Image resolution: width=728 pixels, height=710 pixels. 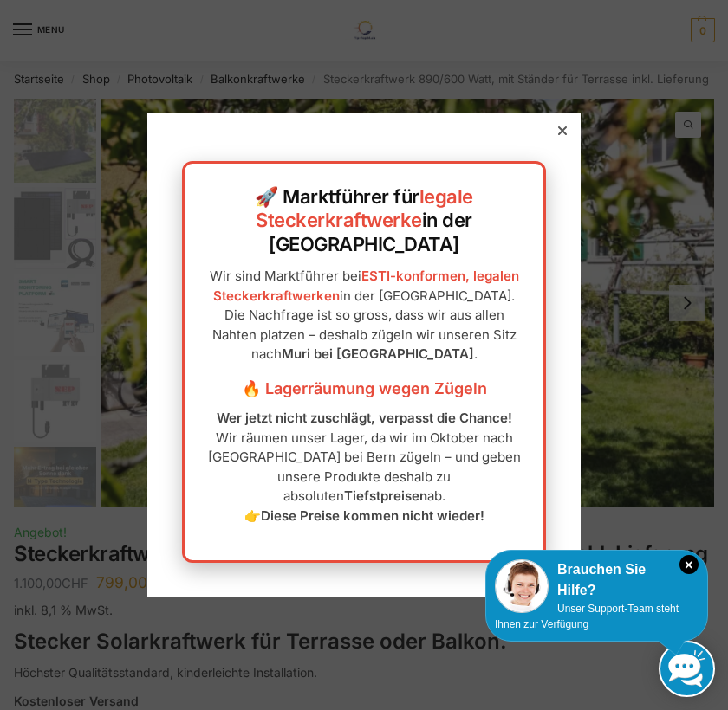 I want to click on span: Unser Support-Team steht Ihnen zur Verfügung, so click(x=587, y=616).